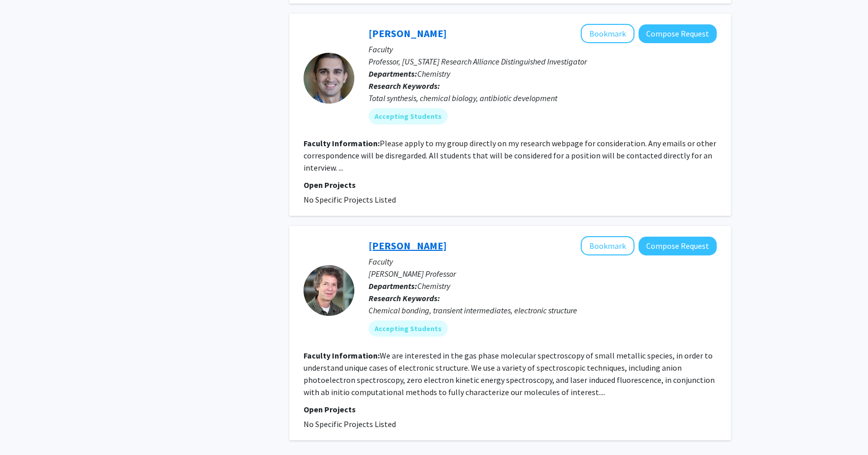 This screenshot has height=455, width=868. What do you see at coordinates (607, 33) in the screenshot?
I see `button: Add Bill Wuest to Bookmarks` at bounding box center [607, 33].